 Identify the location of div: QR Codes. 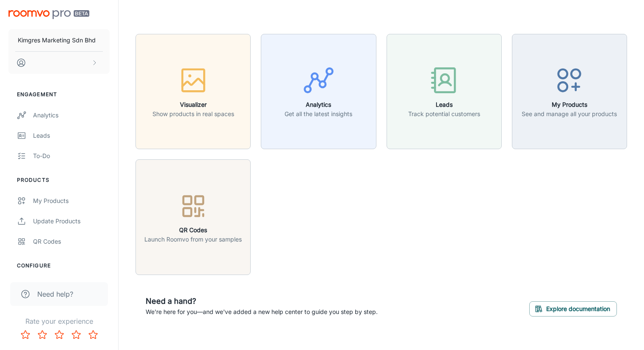
(71, 241).